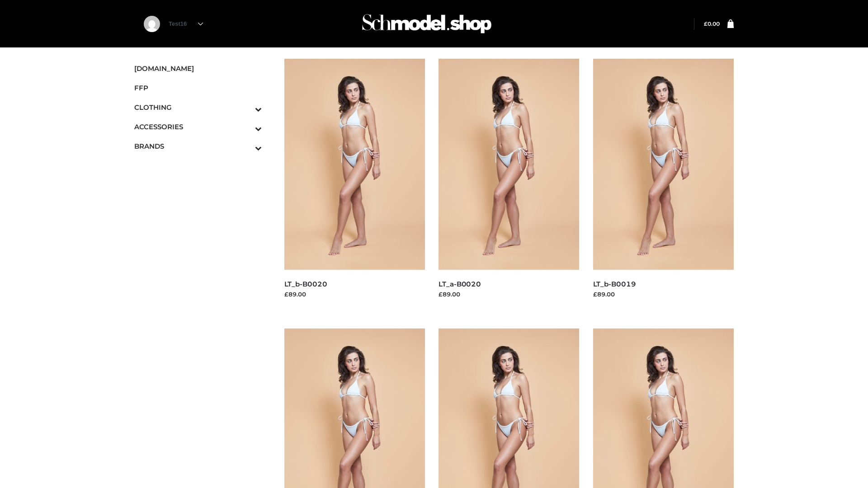  What do you see at coordinates (427, 24) in the screenshot?
I see `img: Schmodel Admin 964` at bounding box center [427, 24].